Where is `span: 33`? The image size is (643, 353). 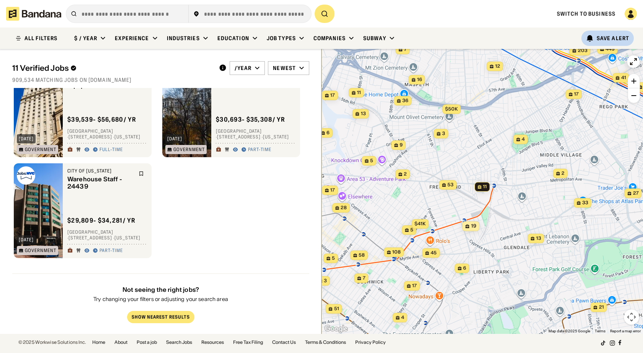
span: 33 is located at coordinates (585, 203).